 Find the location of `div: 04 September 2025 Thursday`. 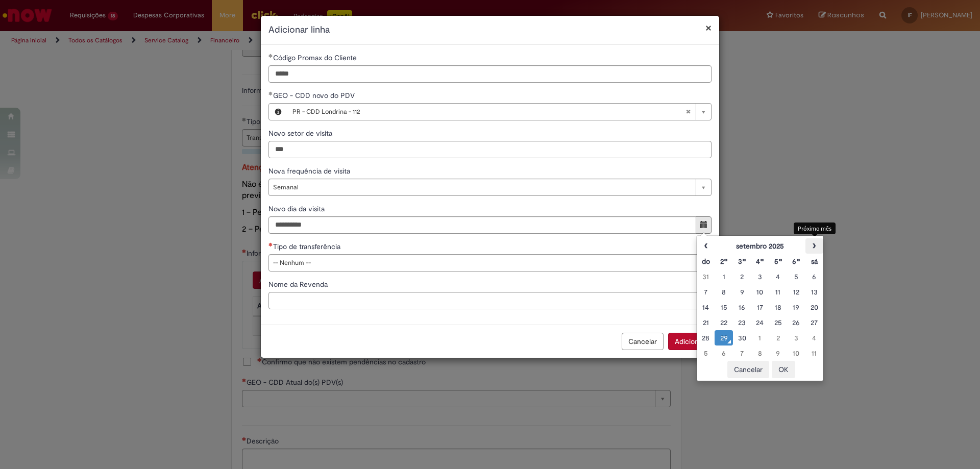

div: 04 September 2025 Thursday is located at coordinates (778, 277).